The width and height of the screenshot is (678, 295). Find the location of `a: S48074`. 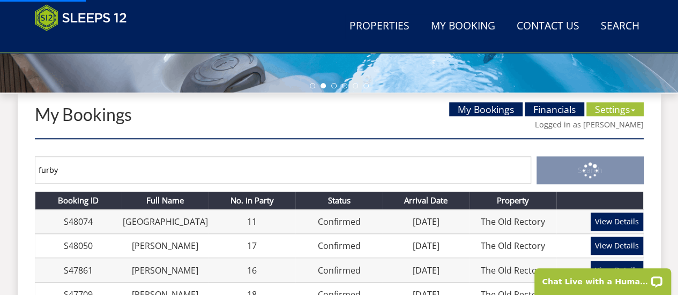

a: S48074 is located at coordinates (78, 222).